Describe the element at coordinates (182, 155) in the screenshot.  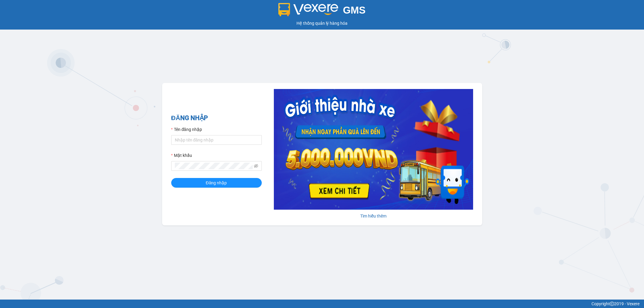
I see `label: Mật khẩu` at that location.